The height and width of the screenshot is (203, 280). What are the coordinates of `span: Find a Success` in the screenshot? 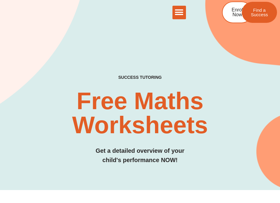 It's located at (259, 12).